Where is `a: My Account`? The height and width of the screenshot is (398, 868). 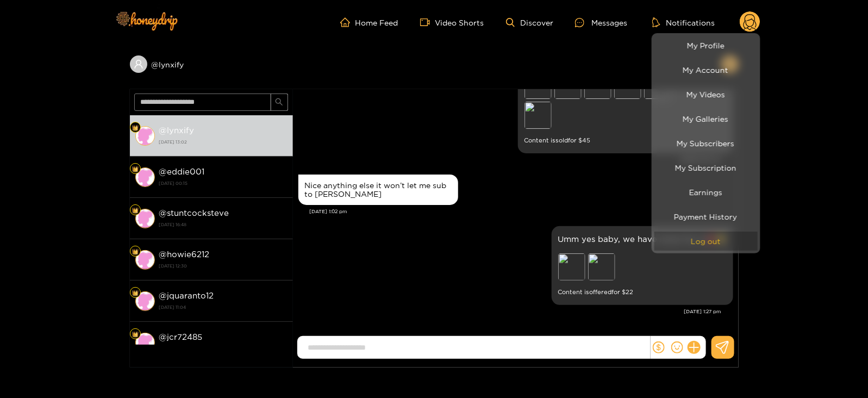 a: My Account is located at coordinates (707, 70).